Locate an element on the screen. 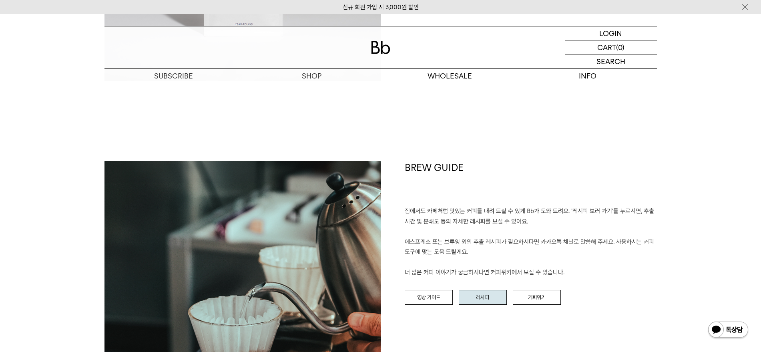  p: WHOLESALE is located at coordinates (449, 76).